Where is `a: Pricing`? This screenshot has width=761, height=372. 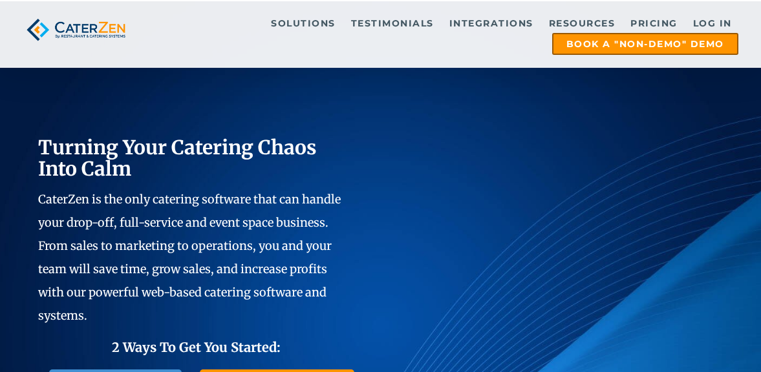
a: Pricing is located at coordinates (654, 23).